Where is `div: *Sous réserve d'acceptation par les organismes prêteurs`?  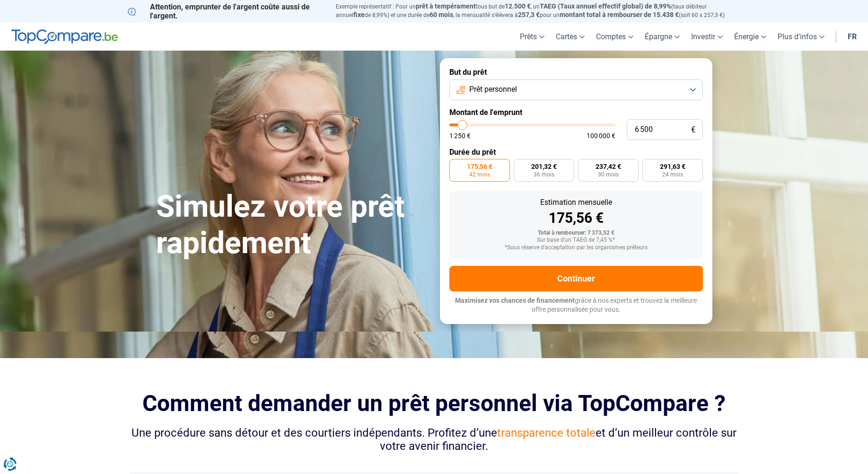 div: *Sous réserve d'acceptation par les organismes prêteurs is located at coordinates (576, 248).